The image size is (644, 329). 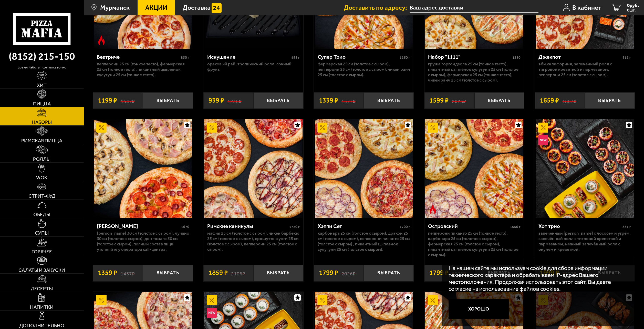 I want to click on div: Римские каникулы, so click(x=248, y=226).